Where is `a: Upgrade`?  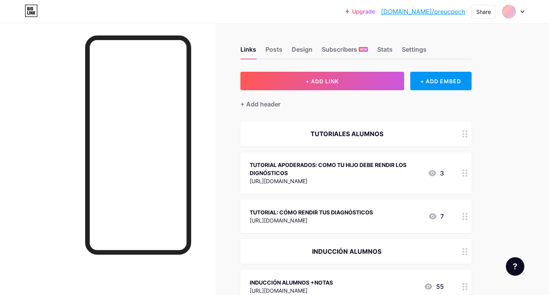 a: Upgrade is located at coordinates (360, 12).